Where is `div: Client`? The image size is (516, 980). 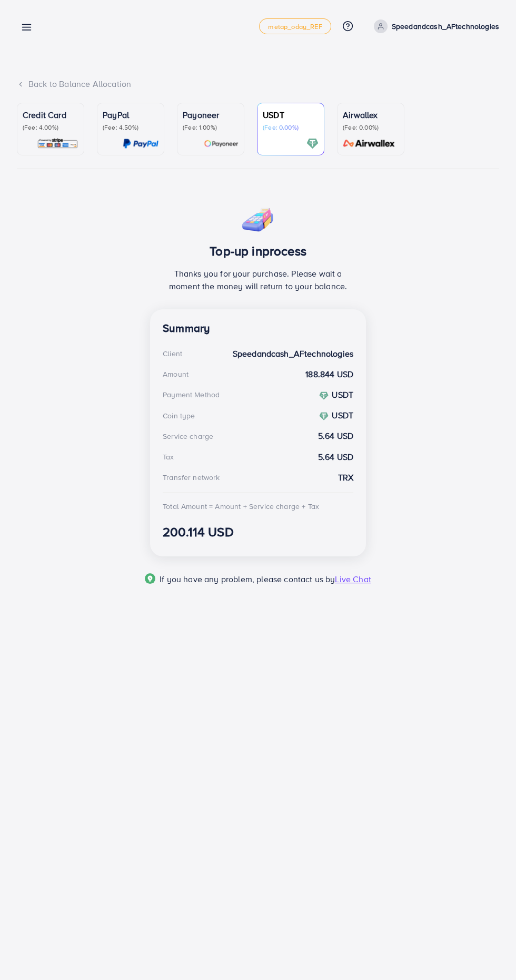
div: Client is located at coordinates (172, 354).